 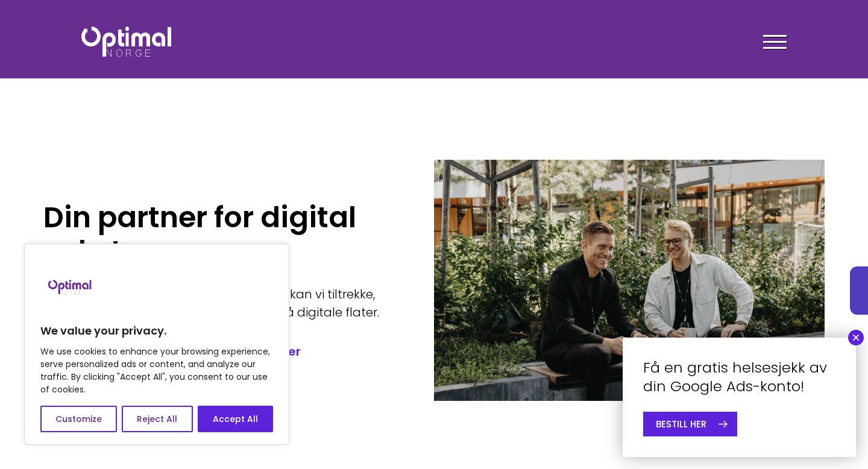 What do you see at coordinates (235, 419) in the screenshot?
I see `font: Accept All` at bounding box center [235, 419].